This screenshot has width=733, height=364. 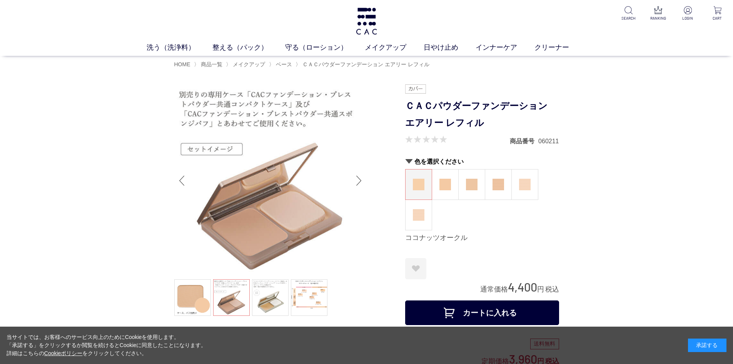 I want to click on a: LOGIN, so click(x=688, y=13).